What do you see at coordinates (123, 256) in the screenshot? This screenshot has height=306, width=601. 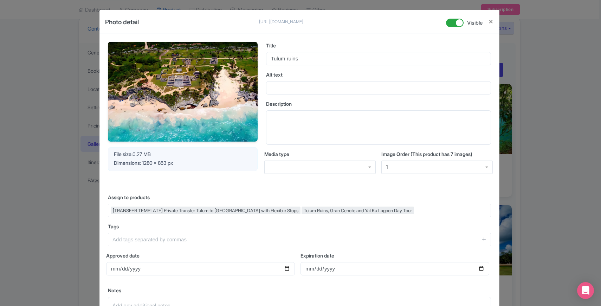 I see `span: Approved date` at bounding box center [123, 256].